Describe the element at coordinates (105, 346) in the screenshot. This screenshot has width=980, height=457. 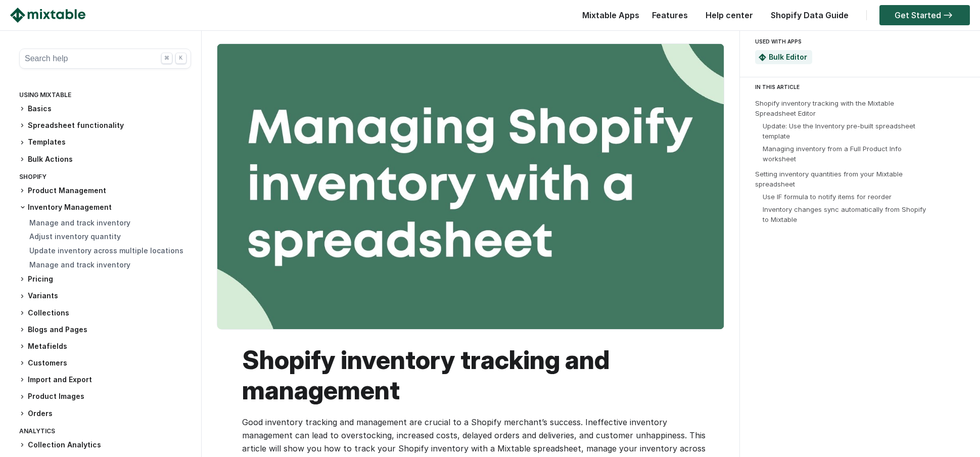
I see `h3: Metafields` at that location.